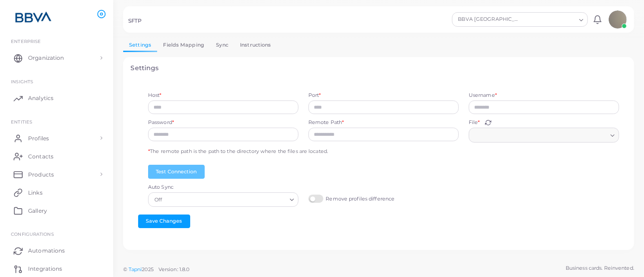 This screenshot has height=277, width=644. What do you see at coordinates (155, 96) in the screenshot?
I see `label: Host` at bounding box center [155, 96].